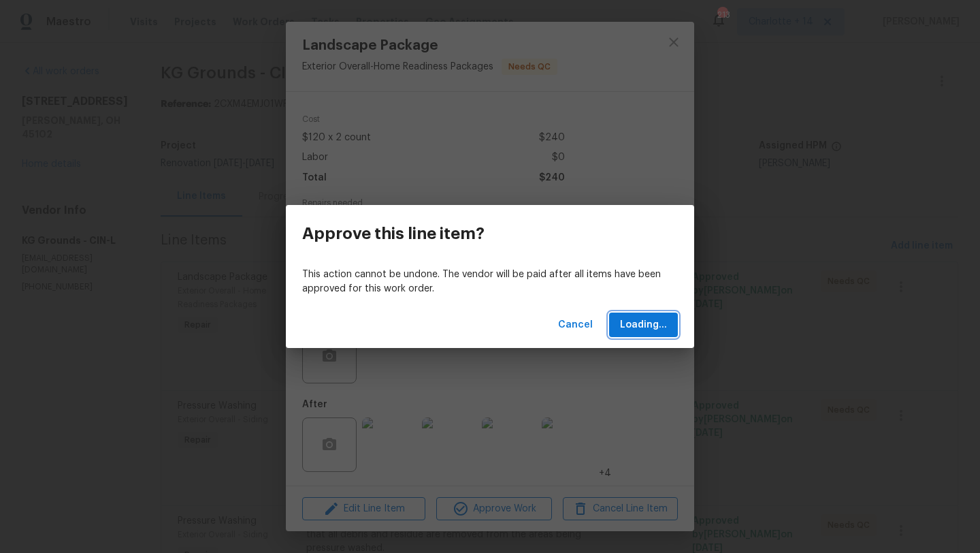  Describe the element at coordinates (643, 325) in the screenshot. I see `button: Loading...` at that location.